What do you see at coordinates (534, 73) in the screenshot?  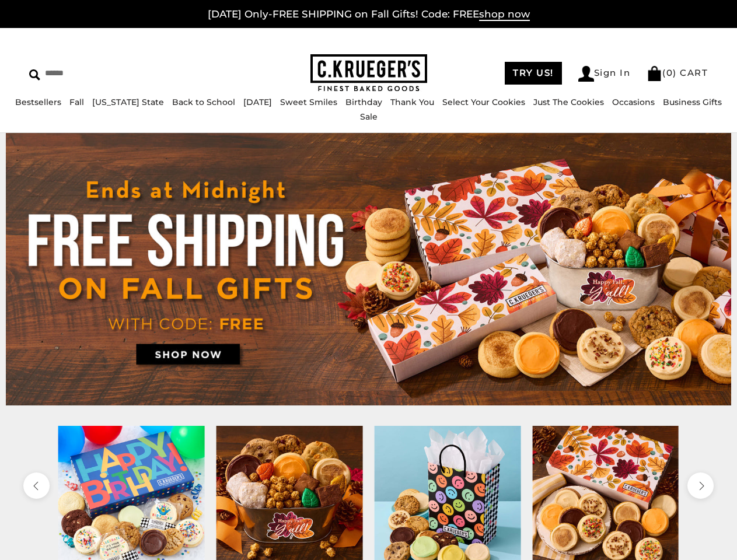 I see `a: TRY US!` at bounding box center [534, 73].